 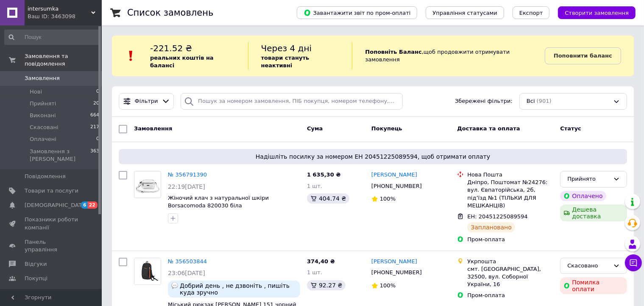 I want to click on span: Добрий день , не дзвоніть , пишіть куда зручно, so click(x=238, y=289).